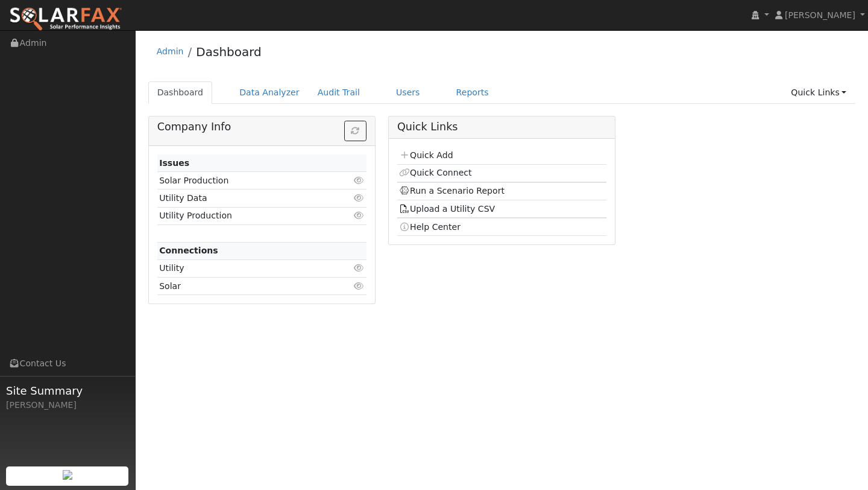 This screenshot has height=490, width=868. What do you see at coordinates (501, 127) in the screenshot?
I see `h5: Quick Links` at bounding box center [501, 127].